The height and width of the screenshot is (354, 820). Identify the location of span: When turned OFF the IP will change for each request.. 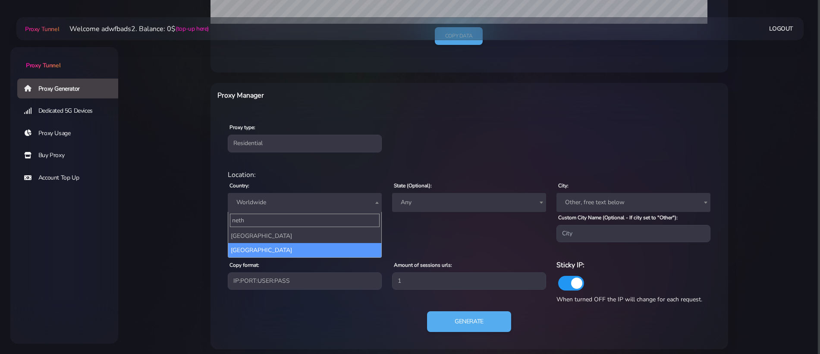
(629, 299).